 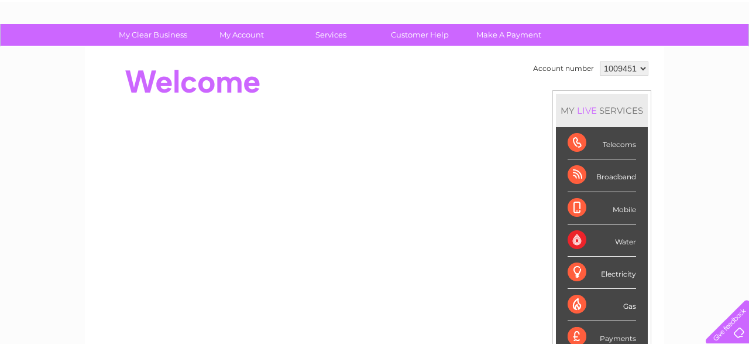 I want to click on a: Energy, so click(x=585, y=54).